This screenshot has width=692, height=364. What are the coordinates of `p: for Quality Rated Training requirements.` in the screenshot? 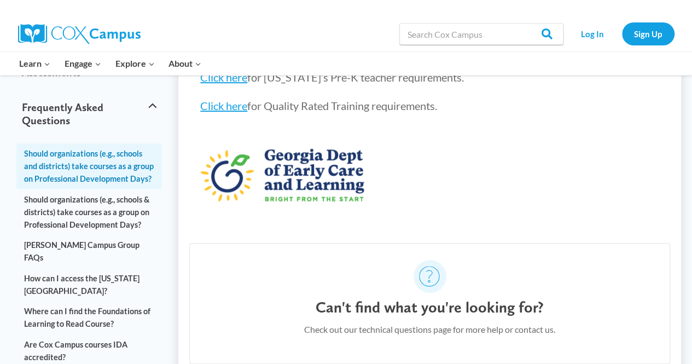 It's located at (430, 106).